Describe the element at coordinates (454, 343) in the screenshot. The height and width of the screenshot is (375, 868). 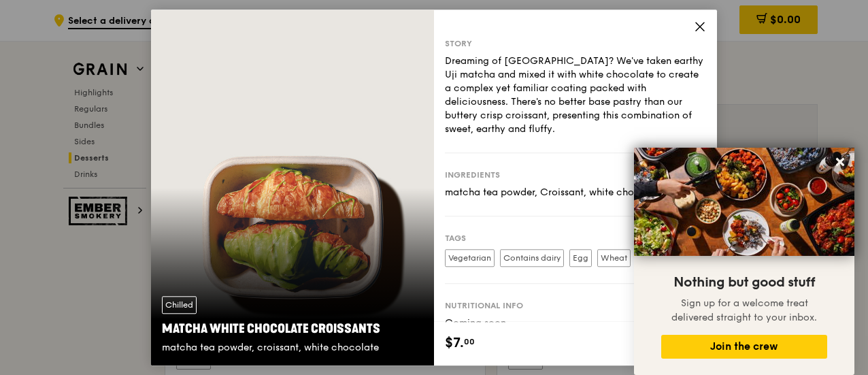
I see `span: $7.` at that location.